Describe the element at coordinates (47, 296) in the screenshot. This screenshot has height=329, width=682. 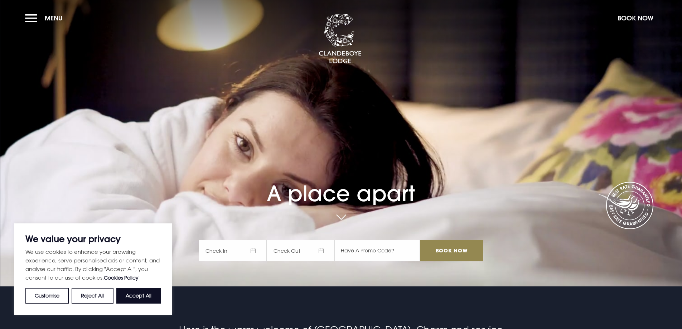
I see `button: Customise` at that location.